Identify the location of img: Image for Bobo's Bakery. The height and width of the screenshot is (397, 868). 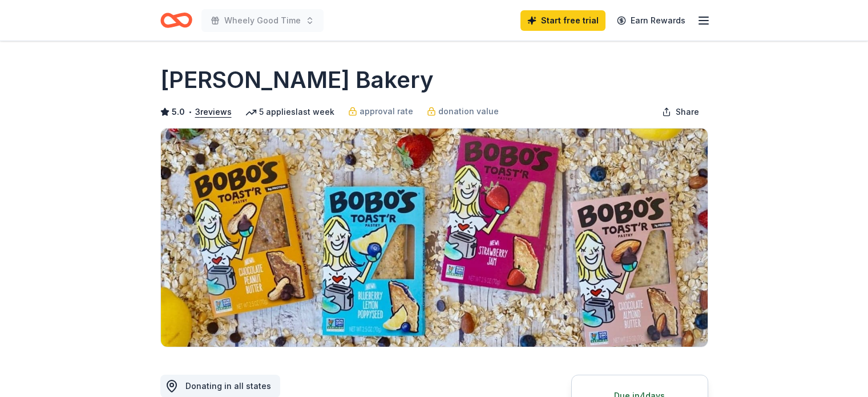
(434, 238).